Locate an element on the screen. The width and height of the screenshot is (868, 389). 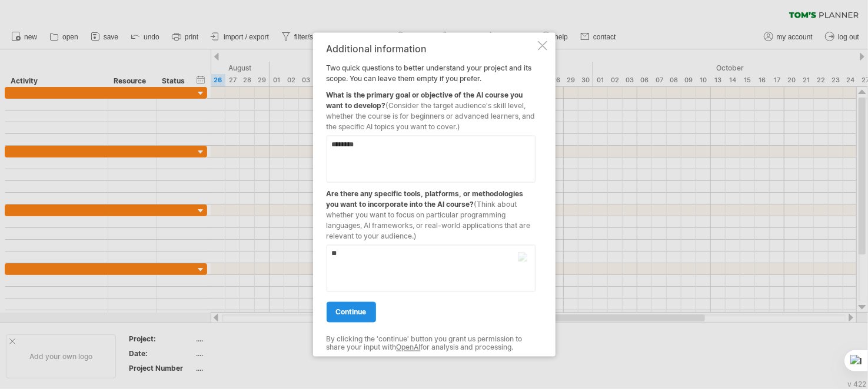
div: Two quick questions to better understand your project and its scope. You can leave them empty if ... is located at coordinates (431, 195).